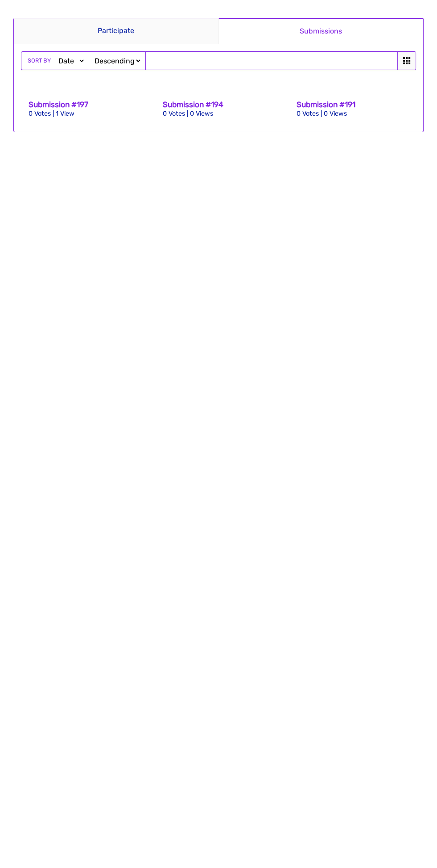  I want to click on a: Submissions, so click(321, 31).